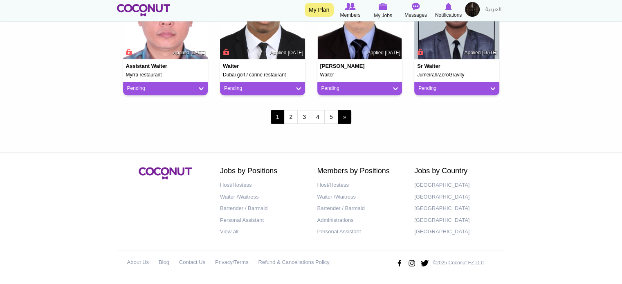  Describe the element at coordinates (416, 7) in the screenshot. I see `img: Messages` at that location.